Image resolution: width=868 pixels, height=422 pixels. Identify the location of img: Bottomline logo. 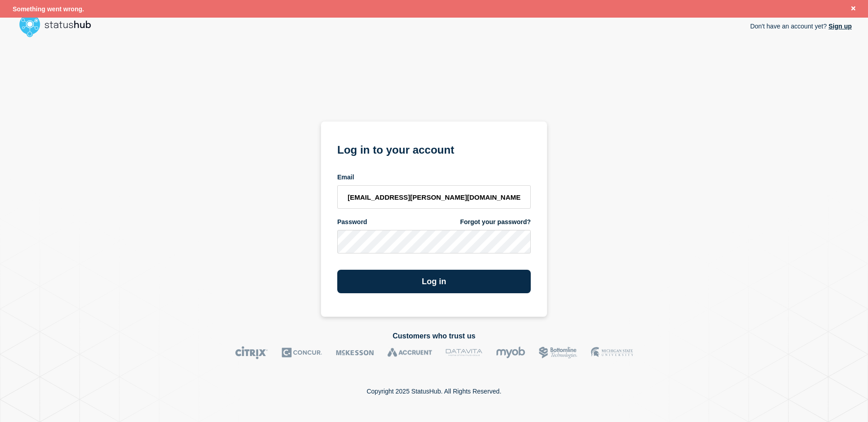
(557, 353).